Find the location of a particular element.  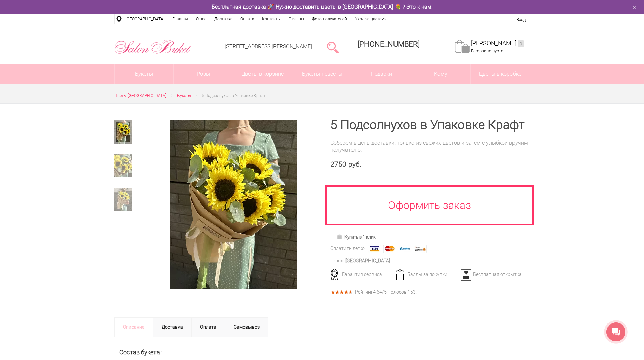

div: Бесплатная открытка is located at coordinates (492, 275).